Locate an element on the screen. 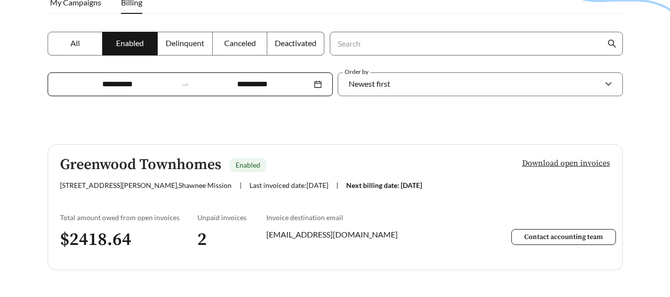 This screenshot has height=297, width=670. span: to is located at coordinates (185, 84).